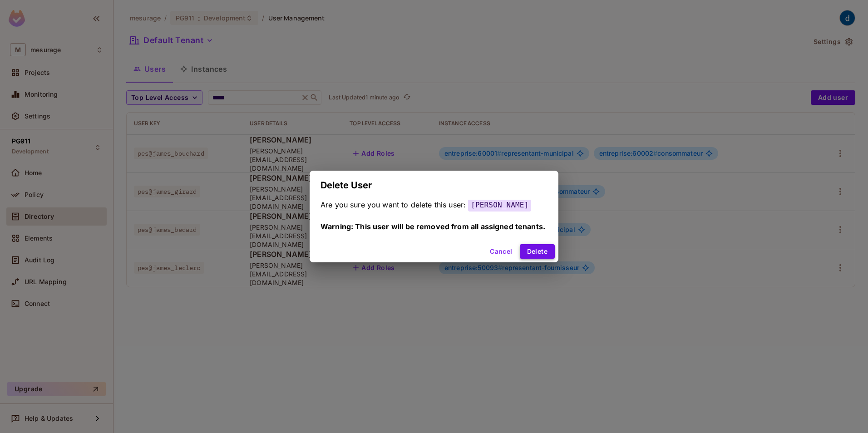  Describe the element at coordinates (434, 185) in the screenshot. I see `h2: Delete User` at that location.